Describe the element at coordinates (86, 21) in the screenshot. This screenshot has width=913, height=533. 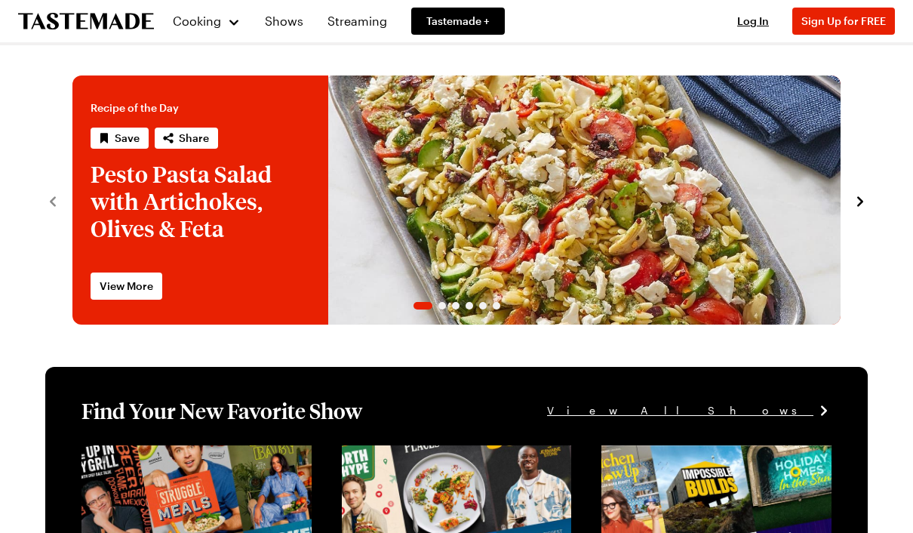
I see `a: To Tastemade Home Page` at that location.